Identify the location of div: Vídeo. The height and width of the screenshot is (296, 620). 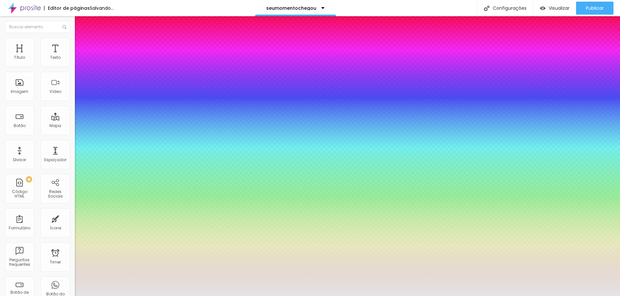
(55, 92).